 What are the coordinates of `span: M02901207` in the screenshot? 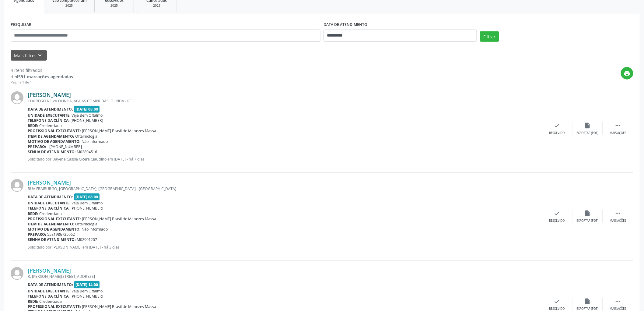 It's located at (87, 240).